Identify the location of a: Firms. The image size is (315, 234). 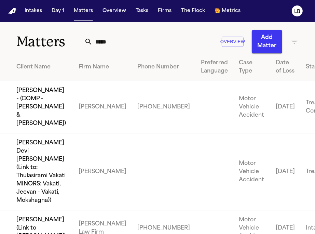
(165, 11).